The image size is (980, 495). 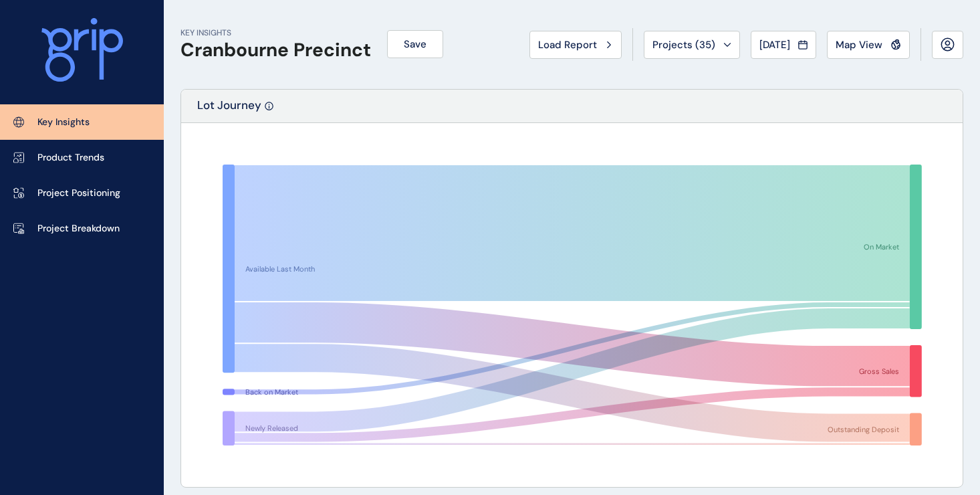 What do you see at coordinates (71, 158) in the screenshot?
I see `p: Product Trends` at bounding box center [71, 158].